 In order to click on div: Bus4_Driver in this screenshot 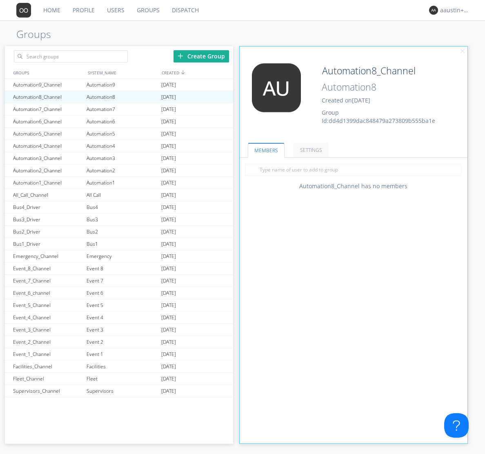, I will do `click(48, 207)`.